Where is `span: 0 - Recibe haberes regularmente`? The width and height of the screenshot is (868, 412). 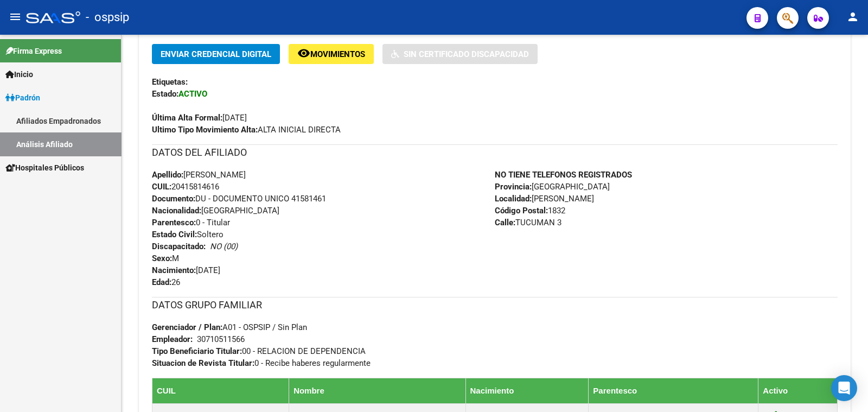
span: 0 - Recibe haberes regularmente is located at coordinates (261, 363).